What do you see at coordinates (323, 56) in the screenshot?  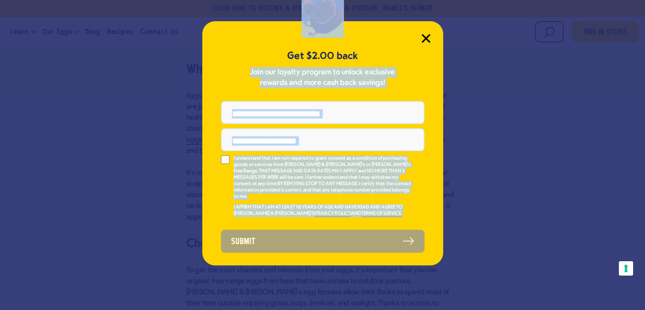 I see `h5: Get $2.00 back` at bounding box center [323, 56].